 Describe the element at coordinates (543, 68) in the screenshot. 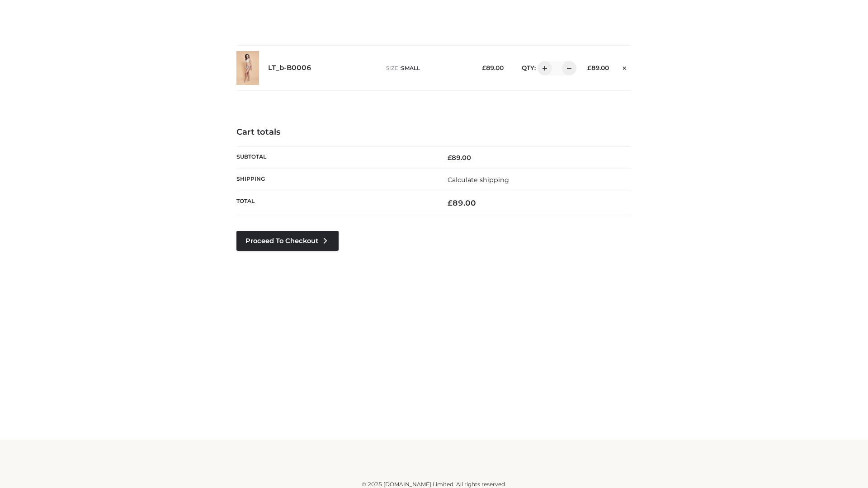

I see `div: QTY:` at that location.